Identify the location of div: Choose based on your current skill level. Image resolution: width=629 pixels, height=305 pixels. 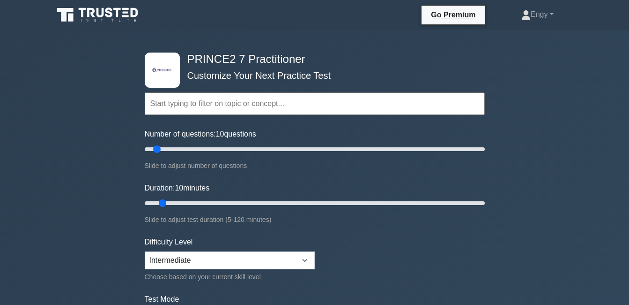
(230, 276).